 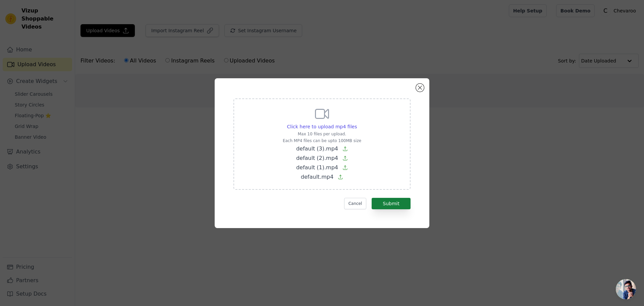 What do you see at coordinates (355, 203) in the screenshot?
I see `button: Cancel` at bounding box center [355, 203].